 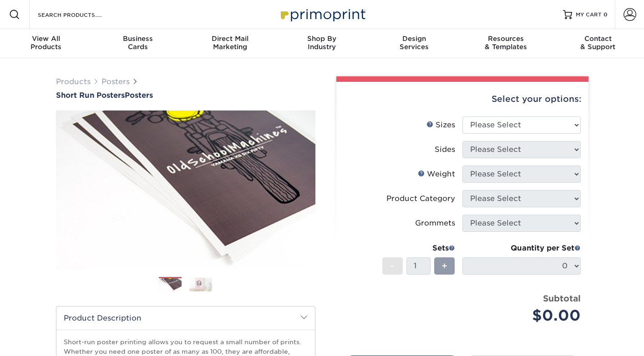 What do you see at coordinates (138, 44) in the screenshot?
I see `a: BusinessCards` at bounding box center [138, 44].